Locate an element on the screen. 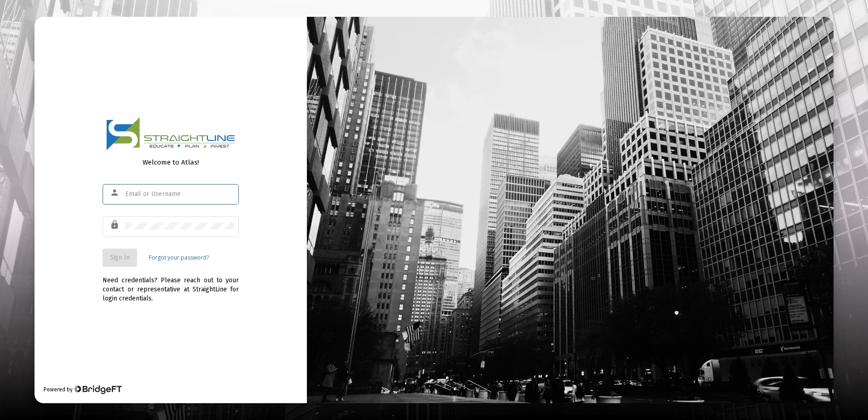 Image resolution: width=868 pixels, height=420 pixels. div: Powered by is located at coordinates (82, 389).